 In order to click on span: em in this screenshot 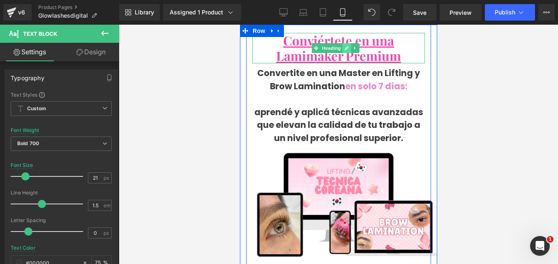, I will do `click(107, 205)`.